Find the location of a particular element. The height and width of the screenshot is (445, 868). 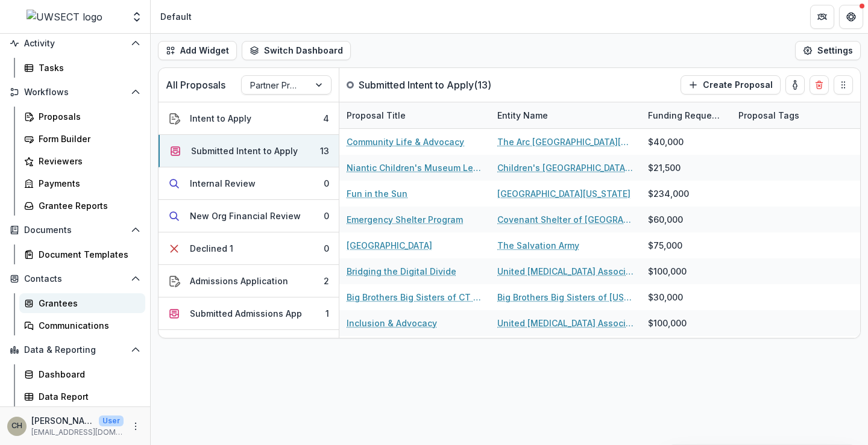

a: Form Builder is located at coordinates (82, 138).